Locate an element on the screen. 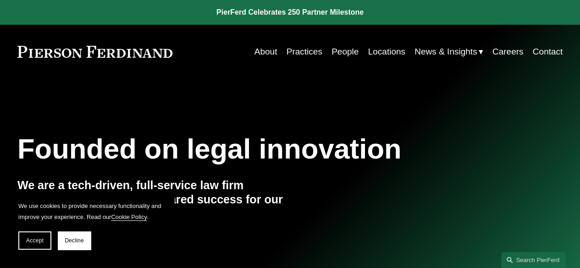 The height and width of the screenshot is (268, 580). span: Decline is located at coordinates (74, 241).